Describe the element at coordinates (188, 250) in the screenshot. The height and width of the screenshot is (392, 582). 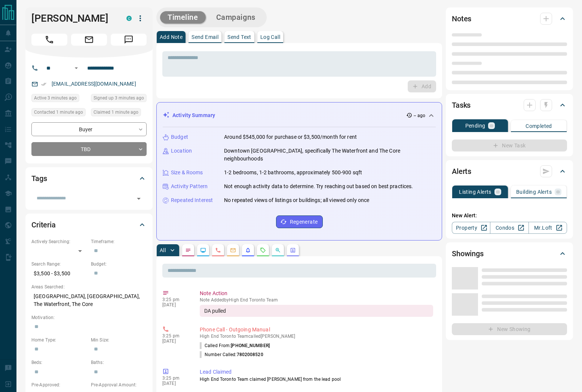
I see `svg: Notes` at that location.